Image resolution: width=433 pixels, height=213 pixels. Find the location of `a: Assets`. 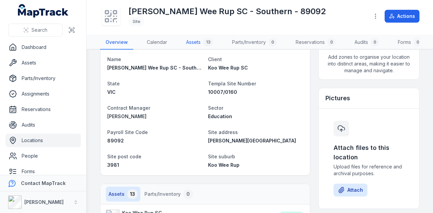

a: Assets is located at coordinates (43, 63).